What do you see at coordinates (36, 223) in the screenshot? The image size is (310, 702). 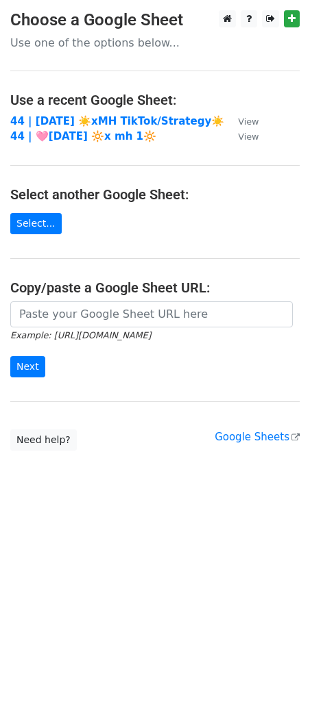 I see `a: Select...` at bounding box center [36, 223].